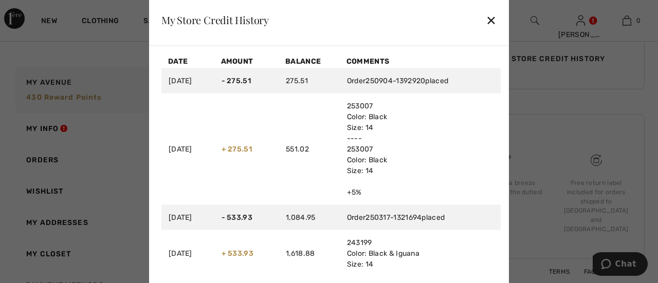 The width and height of the screenshot is (658, 283). I want to click on span: Chat, so click(33, 12).